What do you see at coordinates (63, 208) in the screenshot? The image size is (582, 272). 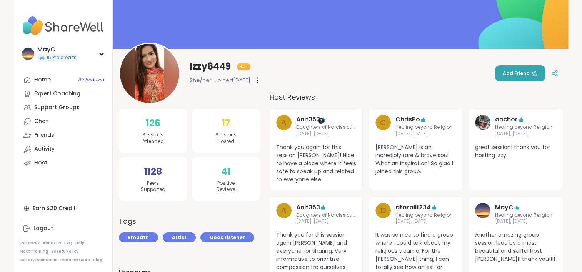 I see `div: Earn $20 Credit` at bounding box center [63, 208].